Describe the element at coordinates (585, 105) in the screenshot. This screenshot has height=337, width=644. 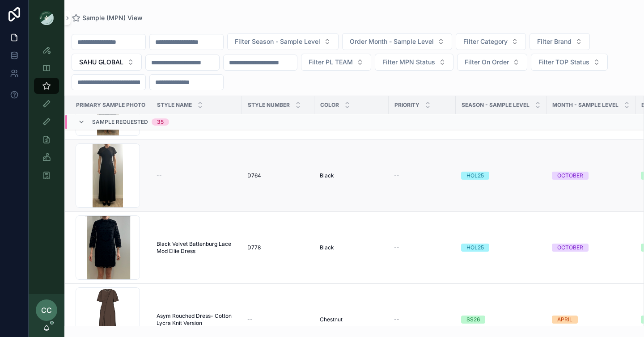
I see `span: MONTH - SAMPLE LEVEL` at that location.